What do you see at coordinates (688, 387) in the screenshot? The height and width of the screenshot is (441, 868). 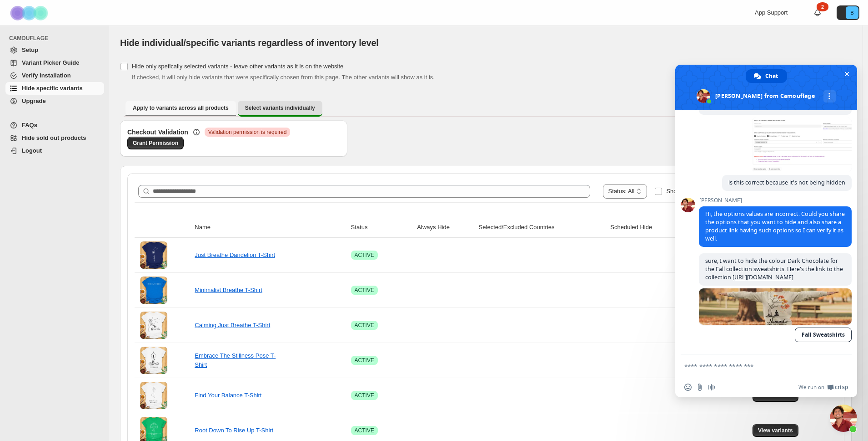 I see `span: Insert an emoji` at bounding box center [688, 387].